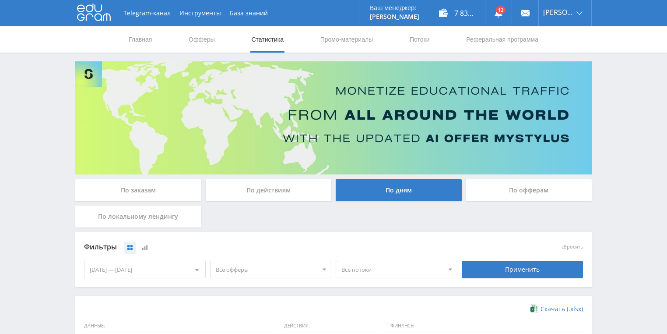  I want to click on a: Потоки, so click(420, 39).